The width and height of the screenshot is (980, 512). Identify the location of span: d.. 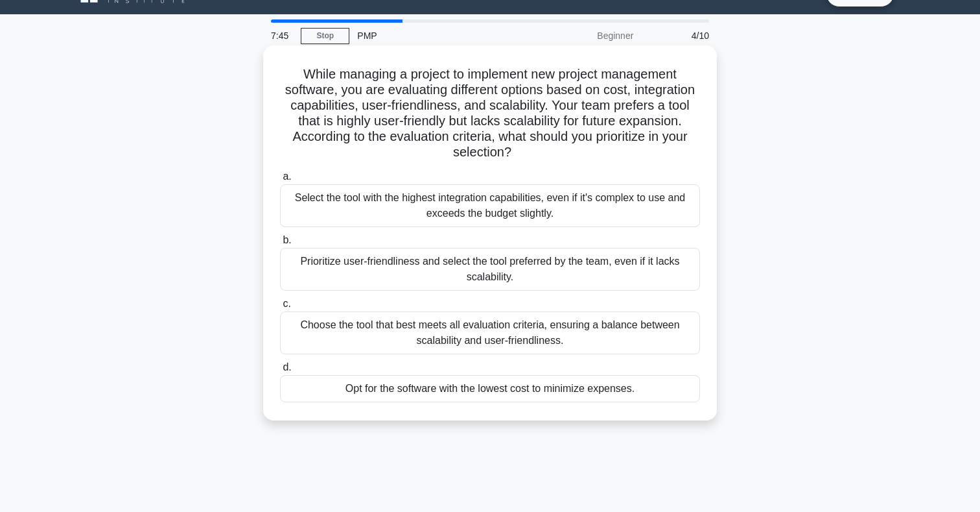
(286, 367).